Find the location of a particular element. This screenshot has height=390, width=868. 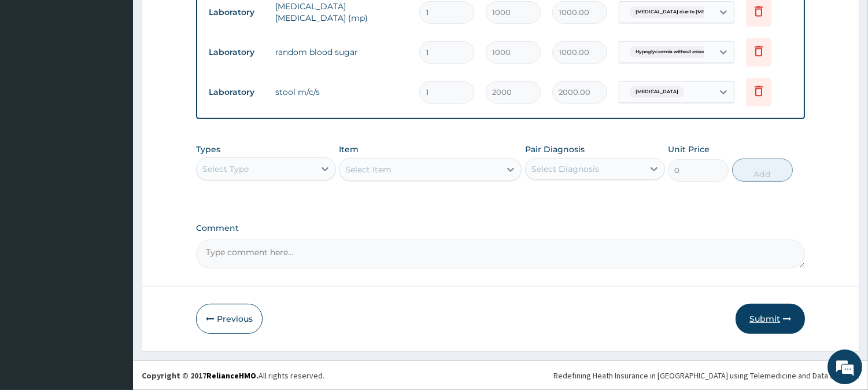

label: Item is located at coordinates (349, 149).